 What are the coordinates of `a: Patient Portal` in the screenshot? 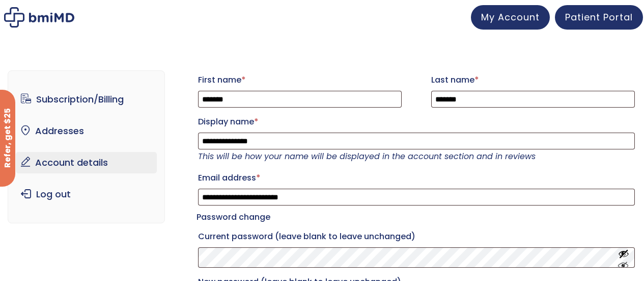 It's located at (599, 17).